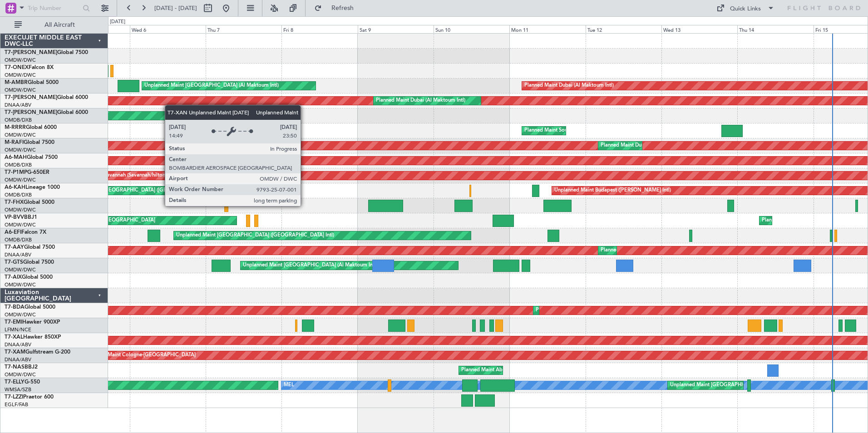 The width and height of the screenshot is (868, 433). What do you see at coordinates (54, 8) in the screenshot?
I see `input: Trip Number` at bounding box center [54, 8].